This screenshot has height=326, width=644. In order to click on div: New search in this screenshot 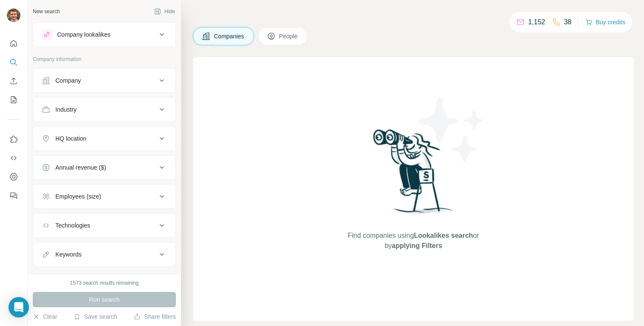, I will do `click(46, 11)`.